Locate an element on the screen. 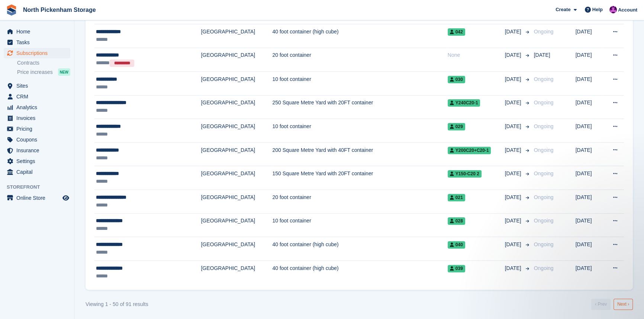 The height and width of the screenshot is (319, 644). img: stora-icon-8386f47178a22dfd0bd8f6a31ec36ba5ce8667c1dd55bd0f319d3a0aa187defe.svg is located at coordinates (12, 10).